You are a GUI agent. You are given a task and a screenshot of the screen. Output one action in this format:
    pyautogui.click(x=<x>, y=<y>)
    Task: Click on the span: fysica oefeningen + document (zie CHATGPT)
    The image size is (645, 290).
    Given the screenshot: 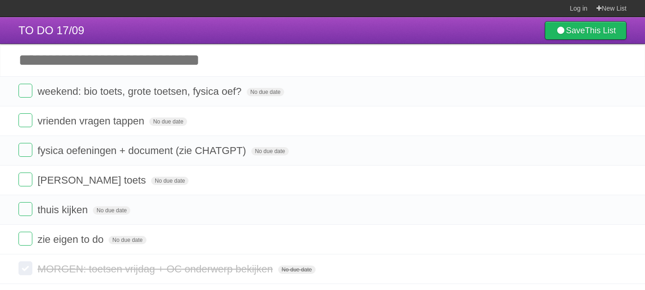 What is the action you would take?
    pyautogui.click(x=143, y=150)
    